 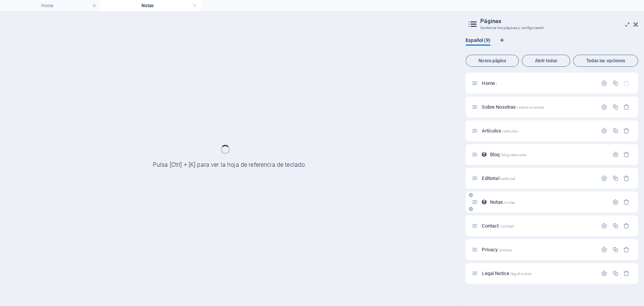 What do you see at coordinates (539, 226) in the screenshot?
I see `div: Contact/contact` at bounding box center [539, 226].